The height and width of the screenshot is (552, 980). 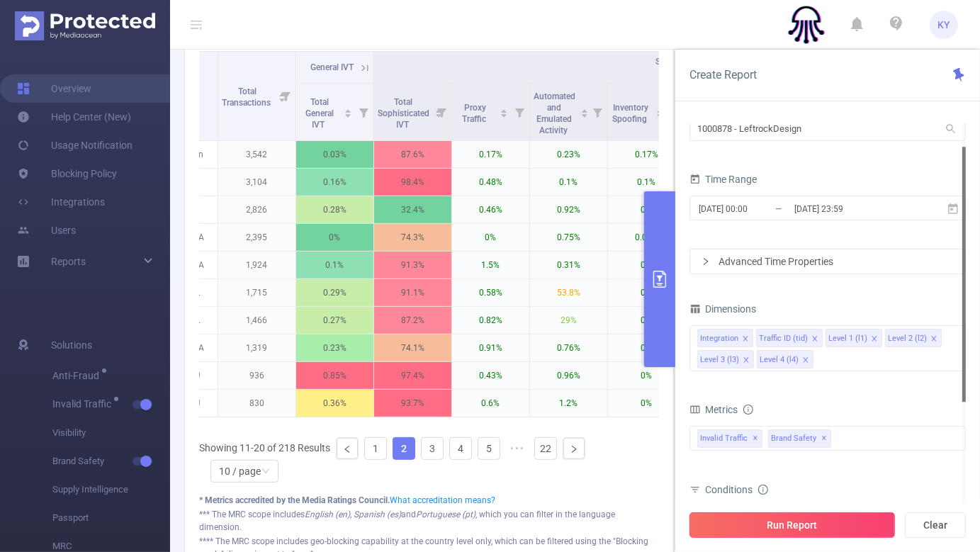 What do you see at coordinates (111, 433) in the screenshot?
I see `span: Visibility` at bounding box center [111, 433].